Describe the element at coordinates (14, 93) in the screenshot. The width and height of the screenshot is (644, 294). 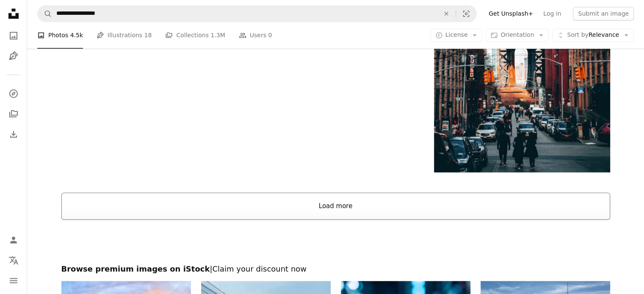
I see `a: Explore` at that location.